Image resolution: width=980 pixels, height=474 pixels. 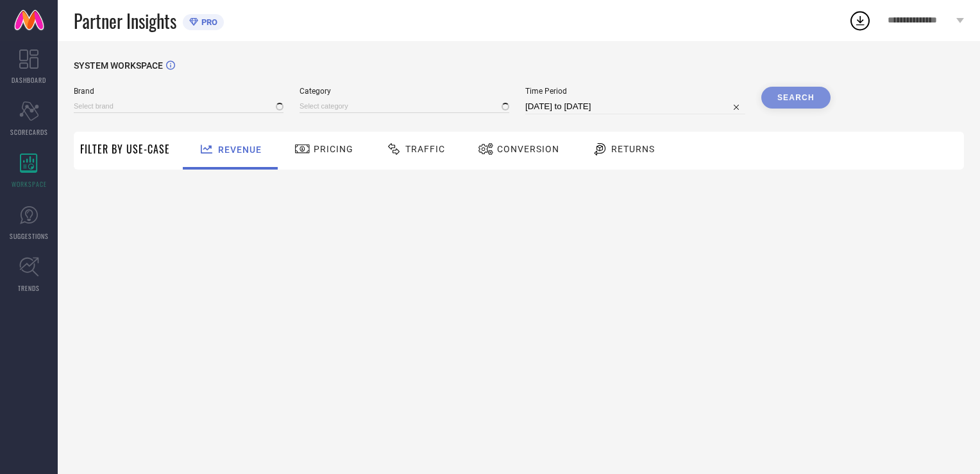 I want to click on span: DASHBOARD, so click(x=29, y=79).